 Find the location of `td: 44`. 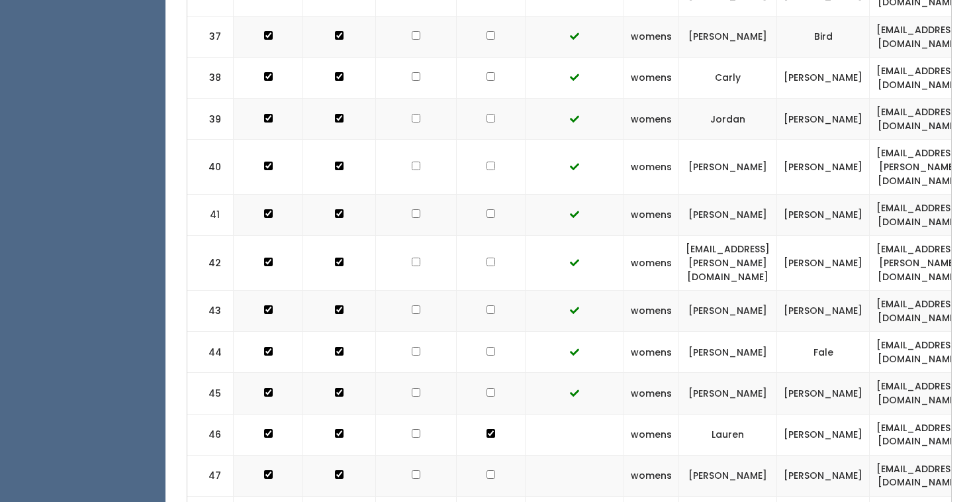

td: 44 is located at coordinates (211, 352).